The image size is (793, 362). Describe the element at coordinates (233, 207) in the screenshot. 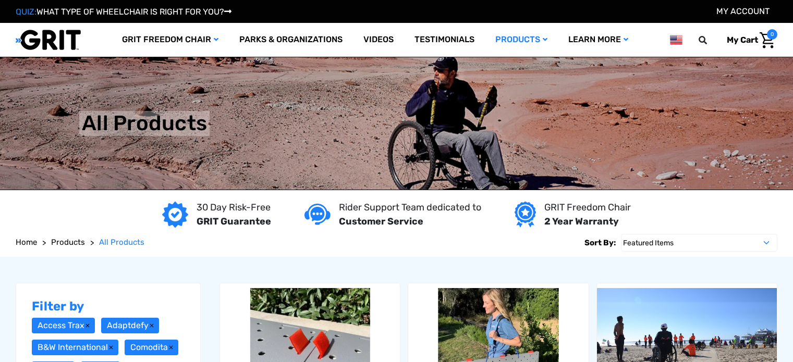

I see `p: 30 Day Risk-Free` at that location.